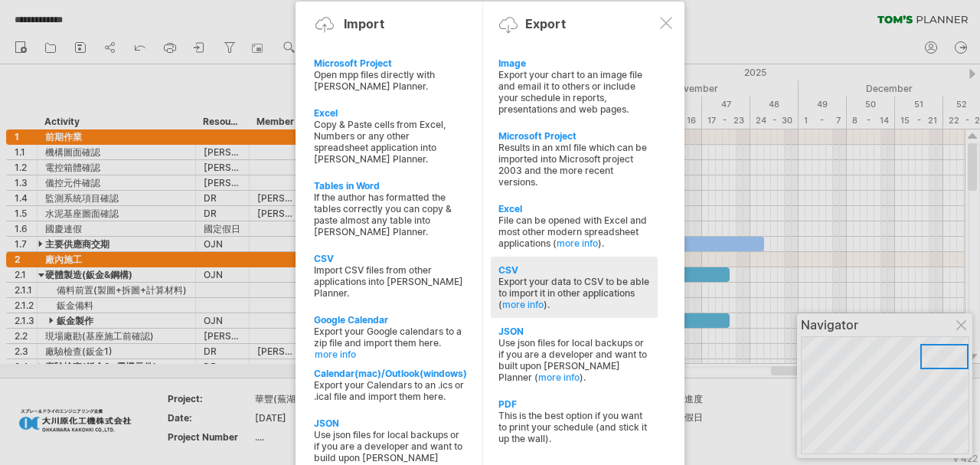 The height and width of the screenshot is (465, 980). I want to click on div: PDF, so click(574, 403).